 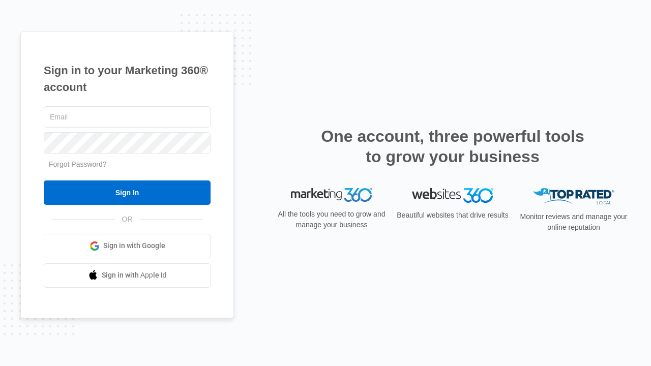 What do you see at coordinates (127, 117) in the screenshot?
I see `input: Email` at bounding box center [127, 117].